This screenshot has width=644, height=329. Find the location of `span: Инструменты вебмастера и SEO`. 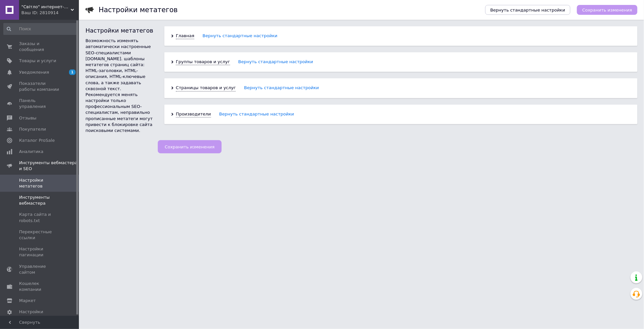

span: Инструменты вебмастера и SEO is located at coordinates (49, 166).